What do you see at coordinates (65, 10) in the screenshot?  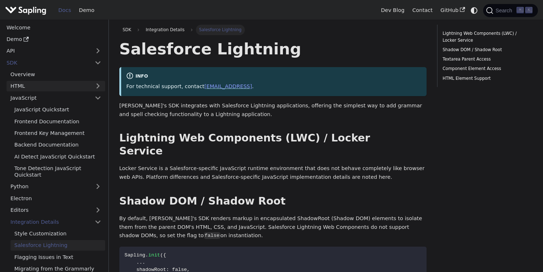 I see `a: Docs` at bounding box center [65, 10].